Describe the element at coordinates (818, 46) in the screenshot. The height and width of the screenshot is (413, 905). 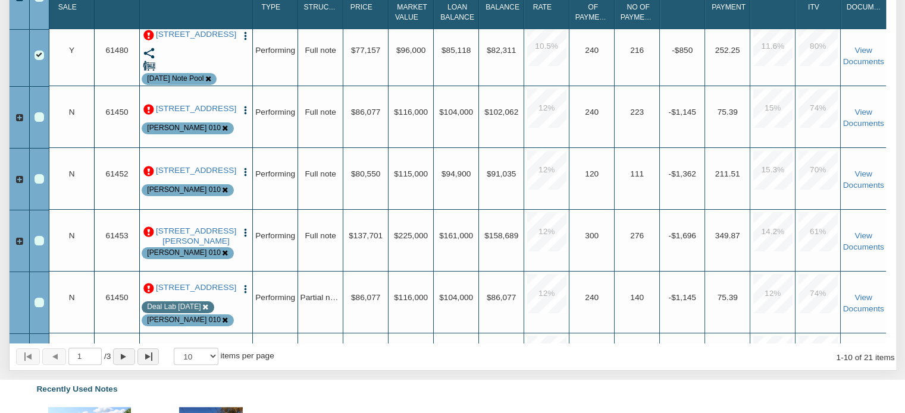
I see `div: 80.0` at that location.